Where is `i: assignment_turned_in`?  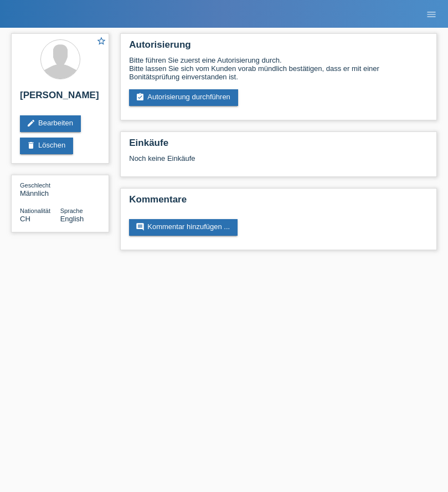 i: assignment_turned_in is located at coordinates (140, 97).